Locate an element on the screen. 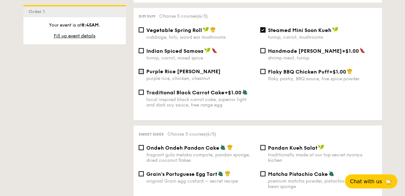 This screenshot has height=196, width=405. span: Ondeh Ondeh Pandan Cake is located at coordinates (183, 148).